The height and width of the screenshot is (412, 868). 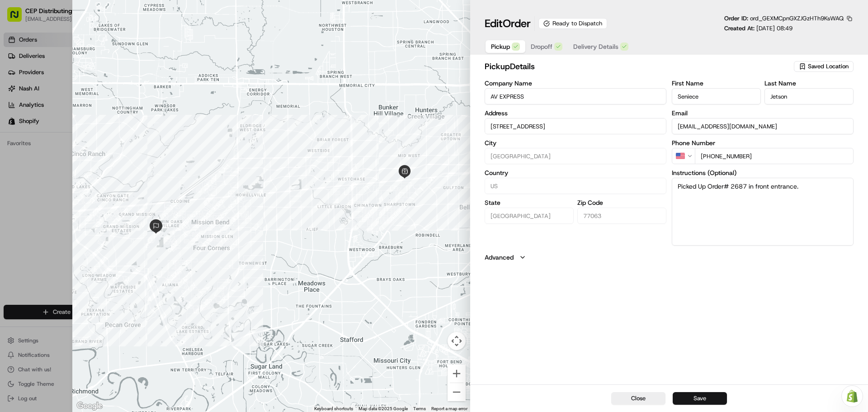 I want to click on p: Created At:, so click(x=758, y=28).